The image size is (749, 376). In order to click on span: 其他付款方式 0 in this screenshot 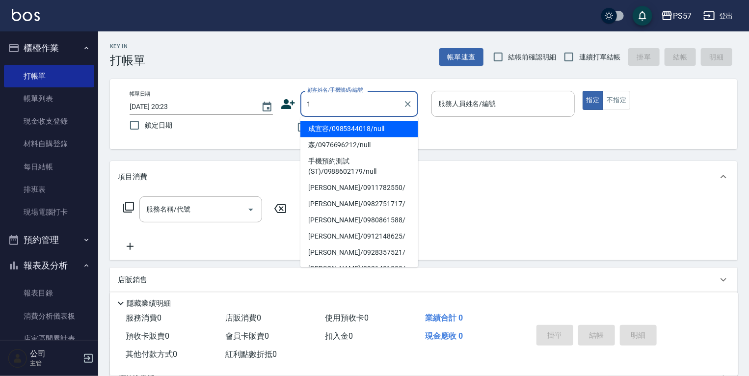, I will do `click(151, 354)`.